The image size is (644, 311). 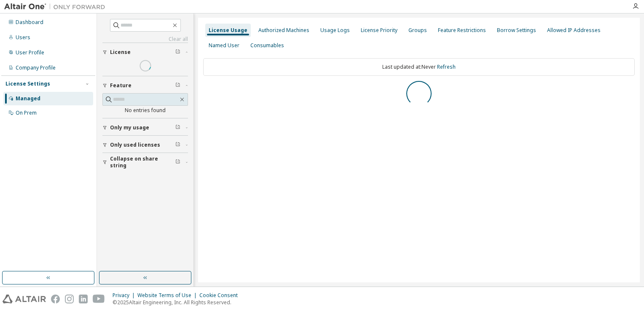 What do you see at coordinates (125, 296) in the screenshot?
I see `div: Privacy` at bounding box center [125, 296].